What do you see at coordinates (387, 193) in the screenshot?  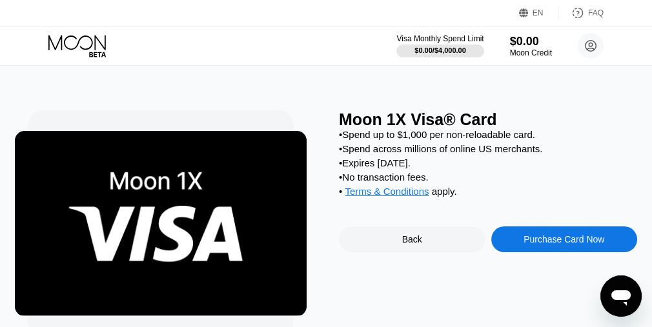 I see `div: Terms & Conditions` at bounding box center [387, 193].